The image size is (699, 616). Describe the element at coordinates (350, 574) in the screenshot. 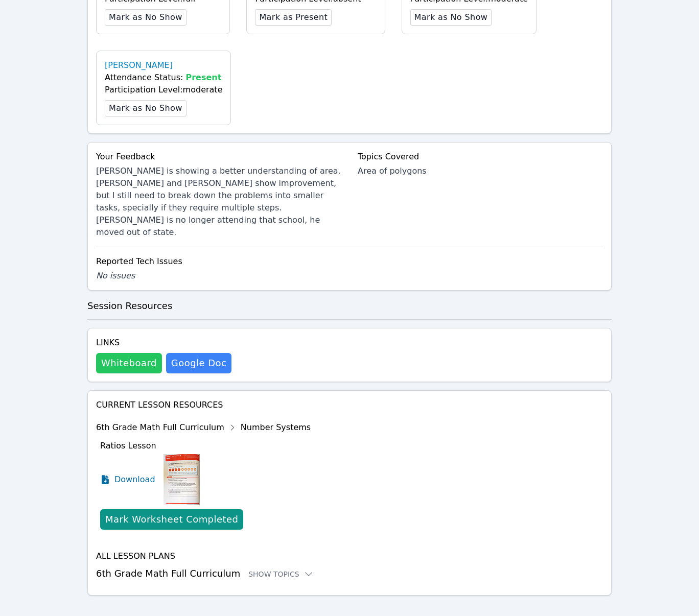

I see `h3: 6th Grade Math Full Curriculum` at that location.